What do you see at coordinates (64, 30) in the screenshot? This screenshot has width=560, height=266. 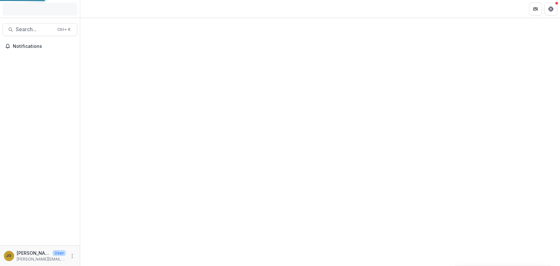 I see `div: Ctrl + K` at bounding box center [64, 30].